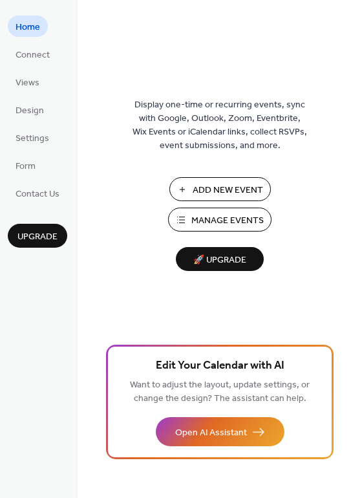 The height and width of the screenshot is (498, 362). I want to click on a: Design, so click(30, 109).